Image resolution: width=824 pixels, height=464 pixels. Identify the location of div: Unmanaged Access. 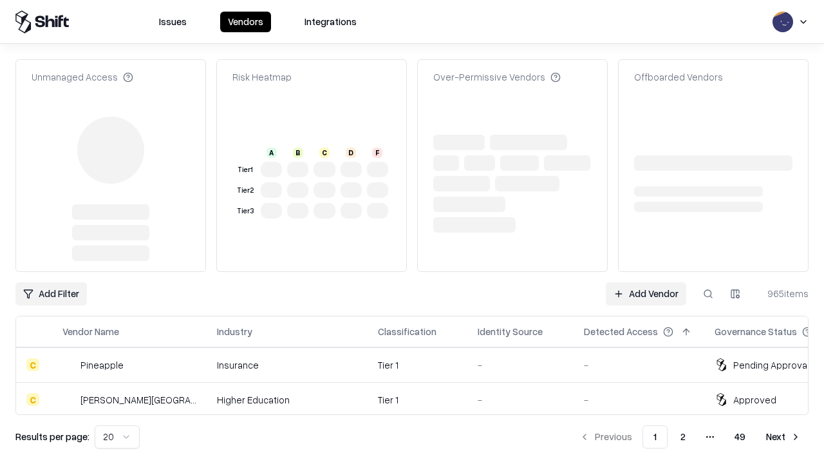
(82, 77).